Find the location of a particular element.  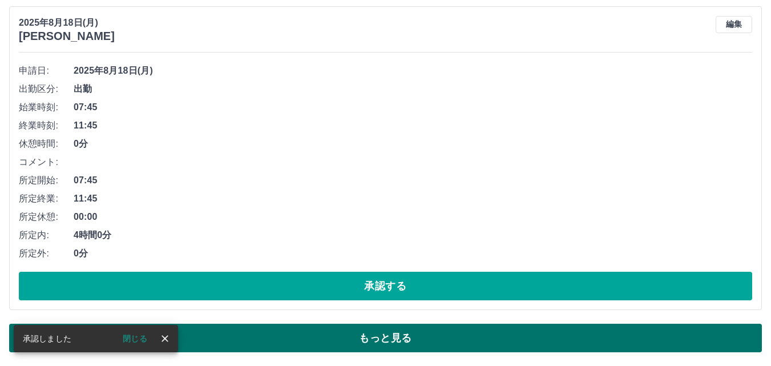

span: 終業時刻: is located at coordinates (46, 125).